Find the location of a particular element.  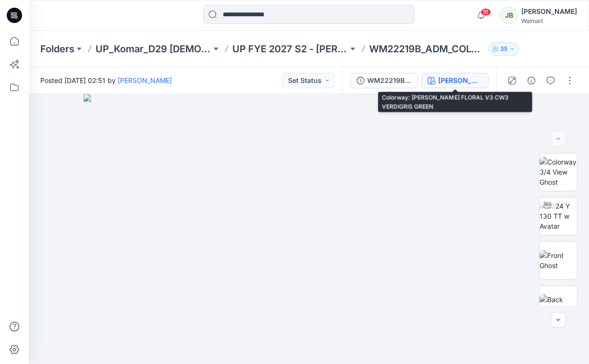

div: WM22219B-PROTO COMMENT APPLIED PATTERN_COLORWAY_REV7 is located at coordinates (389, 81).